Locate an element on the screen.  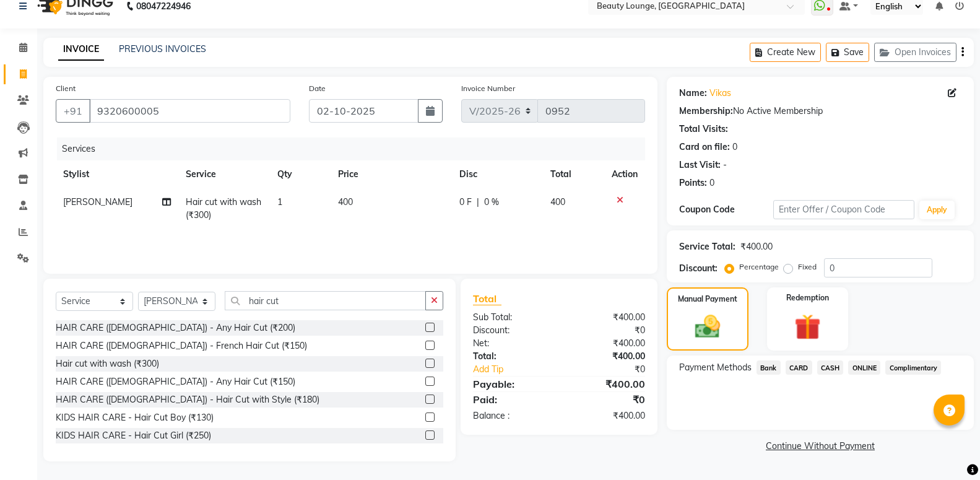
div: Name: is located at coordinates (693, 92).